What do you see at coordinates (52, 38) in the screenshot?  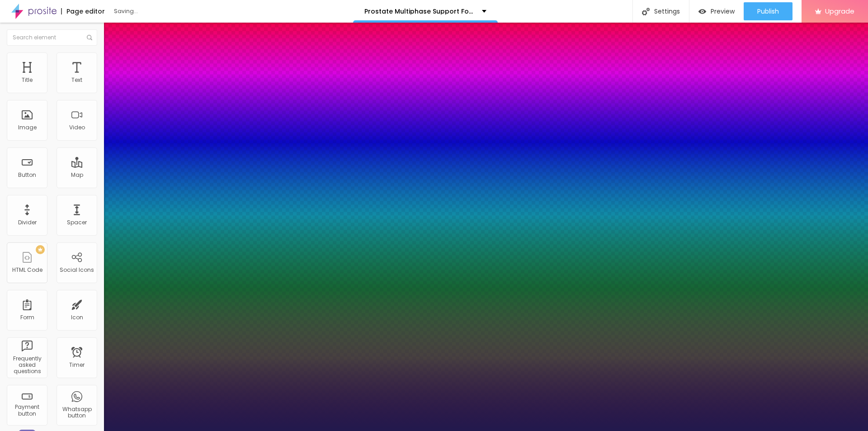 I see `input: Search element` at bounding box center [52, 38].